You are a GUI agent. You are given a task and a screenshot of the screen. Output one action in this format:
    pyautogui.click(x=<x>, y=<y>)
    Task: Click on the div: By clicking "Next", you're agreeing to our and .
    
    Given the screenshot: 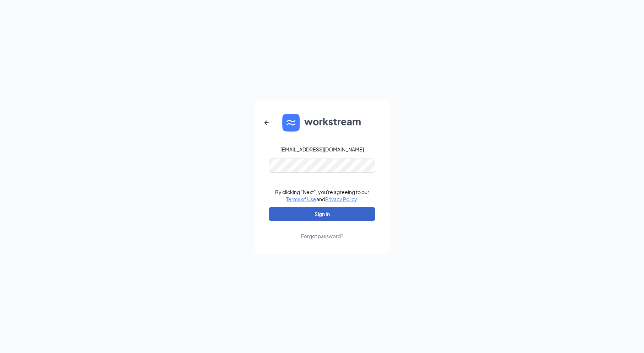 What is the action you would take?
    pyautogui.click(x=322, y=196)
    